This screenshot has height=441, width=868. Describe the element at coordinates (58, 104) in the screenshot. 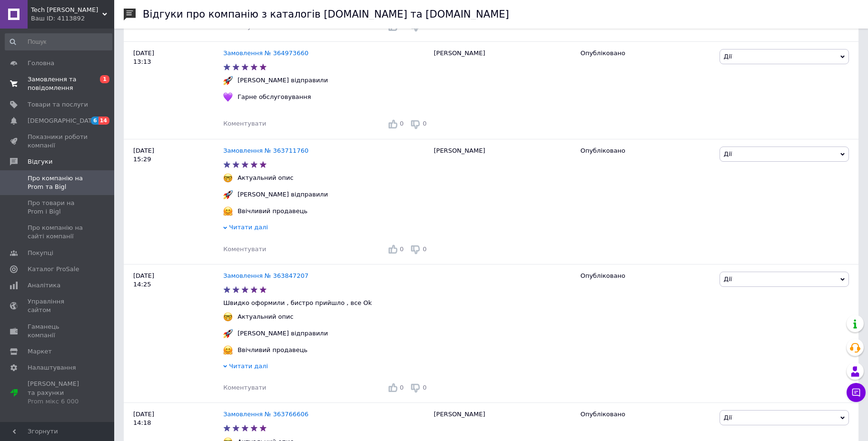

I see `span: Товари та послуги` at that location.